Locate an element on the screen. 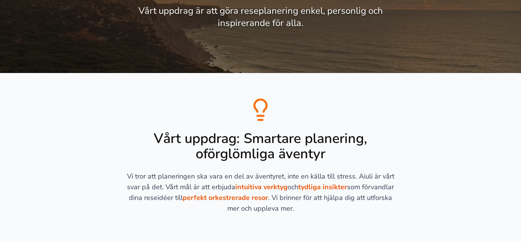  h2: Vårt uppdrag: Smartare planering, oförglömliga äventyr is located at coordinates (261, 146).